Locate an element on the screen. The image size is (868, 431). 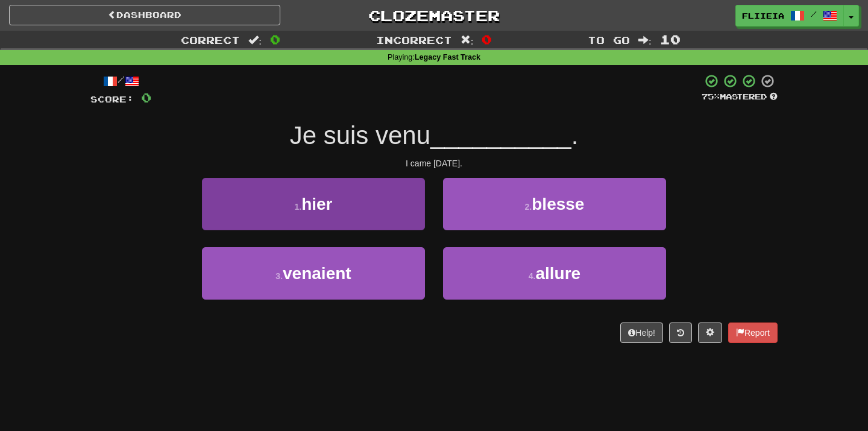
small: 2 . is located at coordinates (529, 207).